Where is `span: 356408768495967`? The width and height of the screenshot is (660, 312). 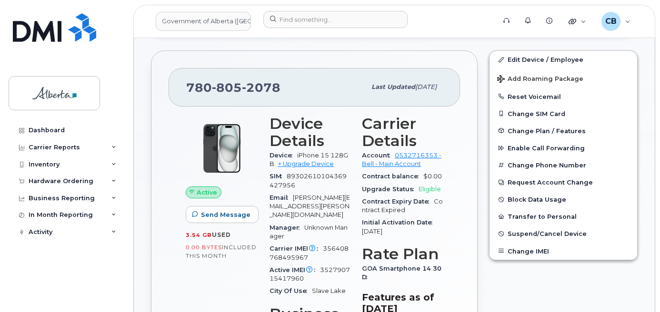
span: 356408768495967 is located at coordinates (309, 253).